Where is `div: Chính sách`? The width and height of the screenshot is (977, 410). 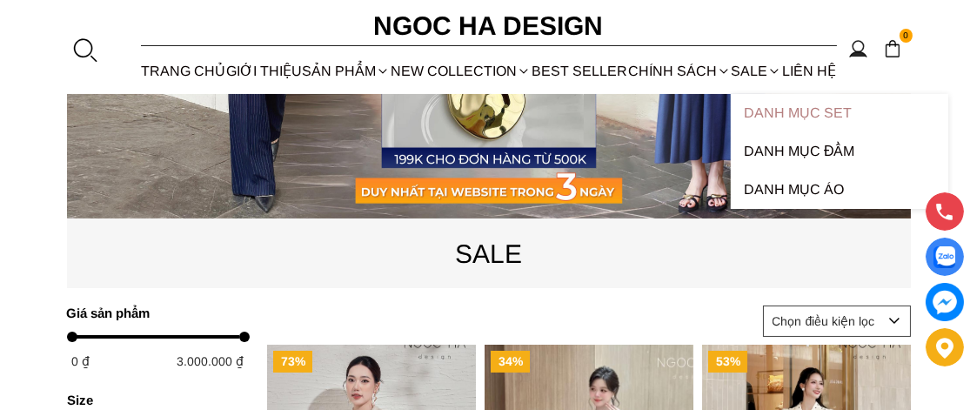
div: Chính sách is located at coordinates (679, 70).